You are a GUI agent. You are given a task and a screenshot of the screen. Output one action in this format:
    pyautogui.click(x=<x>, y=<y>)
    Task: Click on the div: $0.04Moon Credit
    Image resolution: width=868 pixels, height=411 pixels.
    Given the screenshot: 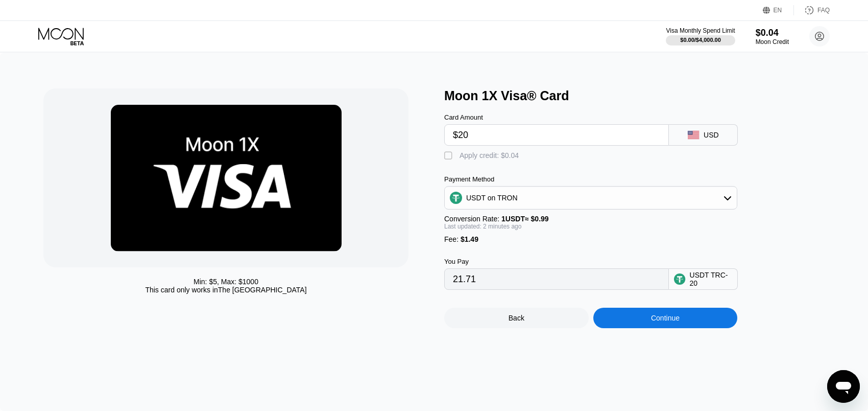 What is the action you would take?
    pyautogui.click(x=772, y=36)
    